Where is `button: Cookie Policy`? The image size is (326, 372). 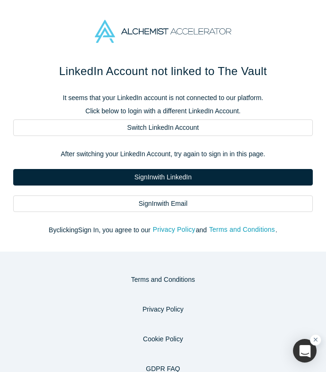
button: Cookie Policy is located at coordinates (163, 339).